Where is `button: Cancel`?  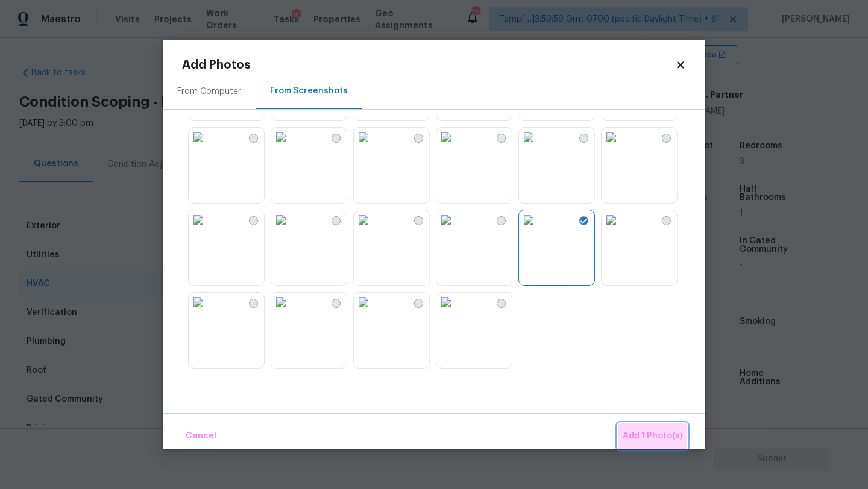
button: Cancel is located at coordinates (201, 436).